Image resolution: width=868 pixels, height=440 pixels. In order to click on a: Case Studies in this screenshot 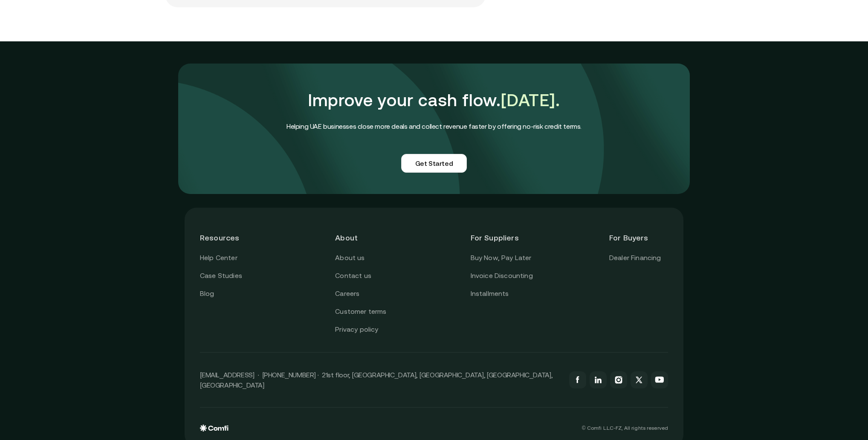, I will do `click(220, 276)`.